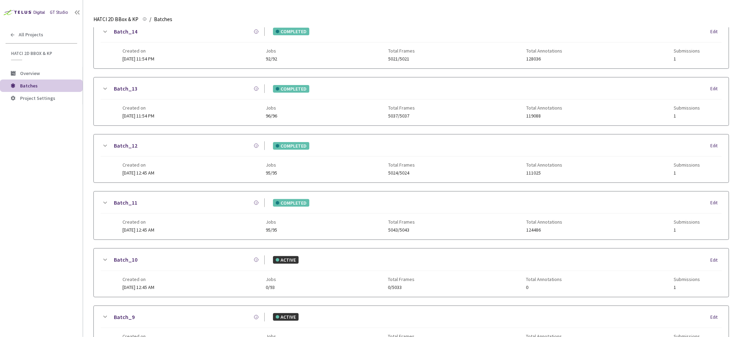 This screenshot has height=337, width=738. What do you see at coordinates (544, 287) in the screenshot?
I see `span: 0` at bounding box center [544, 287].